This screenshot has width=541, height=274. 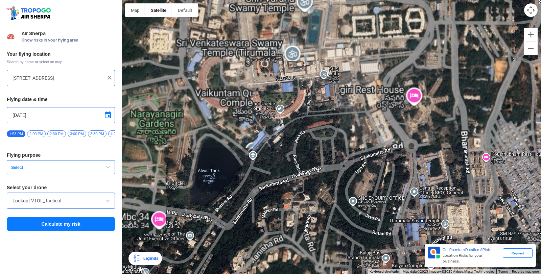 I want to click on button: Show street map, so click(x=135, y=10).